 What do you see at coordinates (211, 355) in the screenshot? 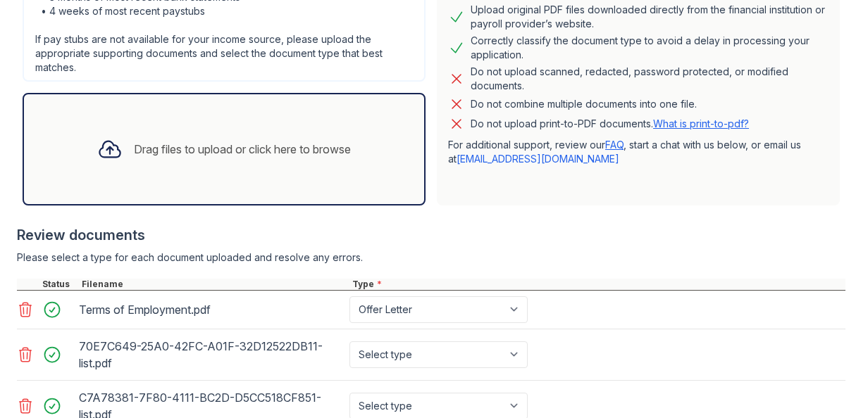
I see `div: 70E7C649-25A0-42FC-A01F-32D12522DB11-list.pdf` at bounding box center [211, 355].